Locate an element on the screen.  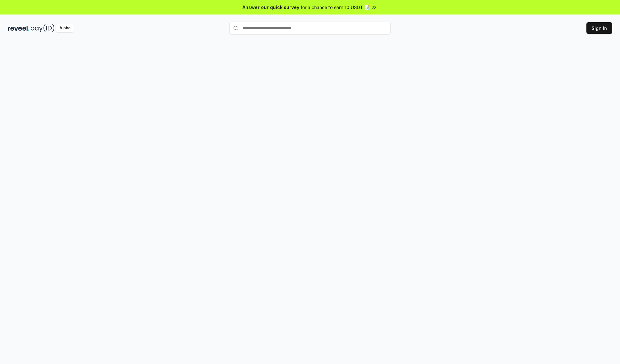
div: Alpha is located at coordinates (65, 28).